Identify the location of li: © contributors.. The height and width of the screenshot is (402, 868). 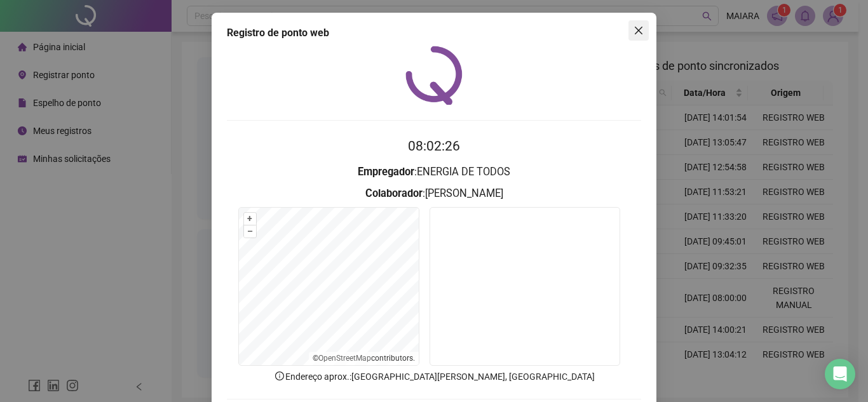
(364, 358).